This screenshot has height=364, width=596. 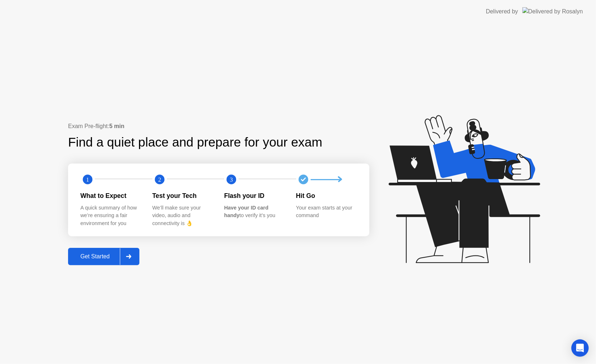 What do you see at coordinates (219, 126) in the screenshot?
I see `div: Exam Pre-flight:` at bounding box center [219, 126].